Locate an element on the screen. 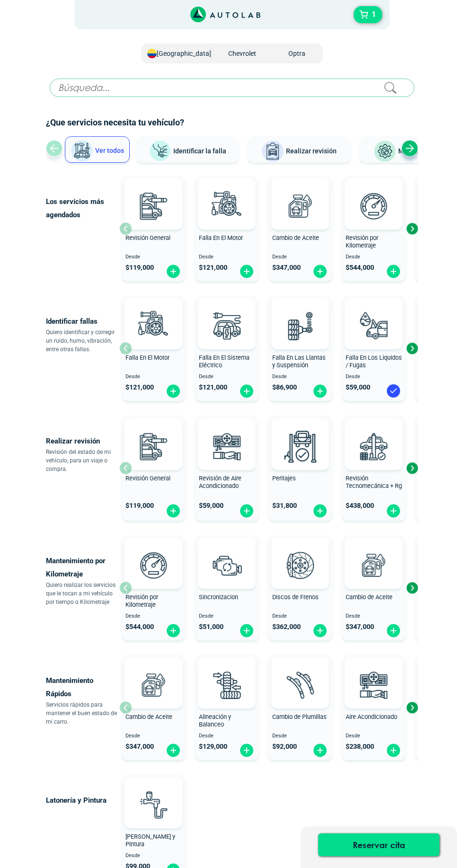  span: $ 129,000 is located at coordinates (213, 747).